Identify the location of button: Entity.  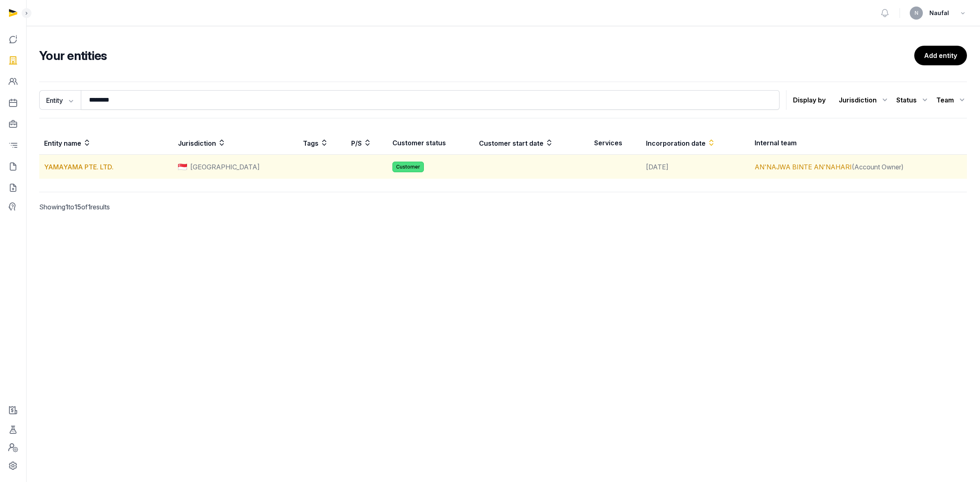
(60, 100).